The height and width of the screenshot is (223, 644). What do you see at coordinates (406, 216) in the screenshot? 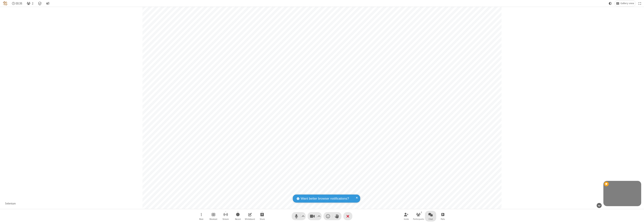
I see `button: Invite participants (⌘+Shift+I)` at bounding box center [406, 216].